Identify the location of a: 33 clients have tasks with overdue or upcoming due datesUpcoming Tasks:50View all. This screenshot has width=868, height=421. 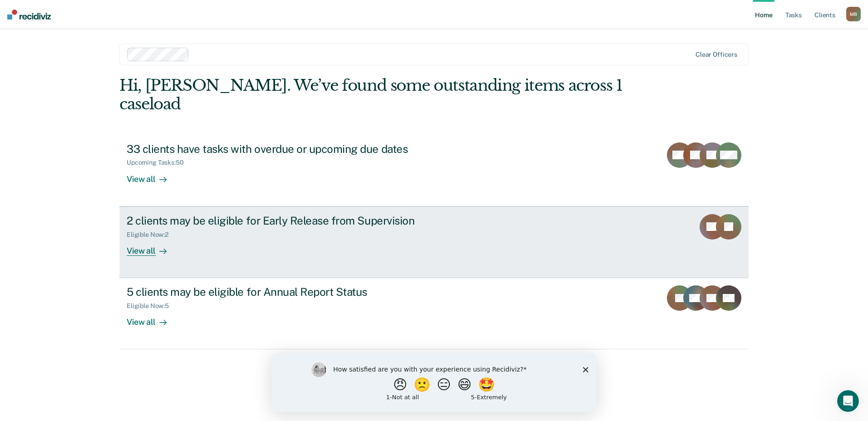
(434, 170).